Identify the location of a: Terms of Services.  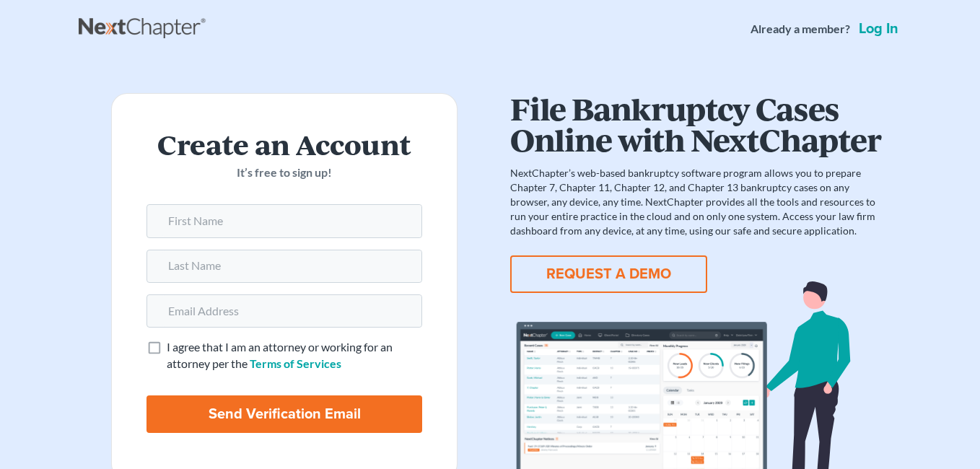
(295, 363).